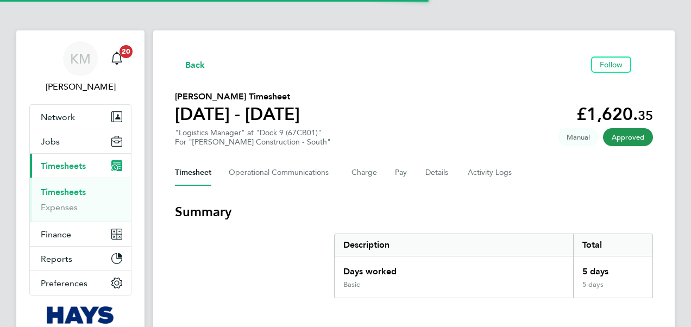  Describe the element at coordinates (578, 137) in the screenshot. I see `span: This timesheet was manually created.` at that location.